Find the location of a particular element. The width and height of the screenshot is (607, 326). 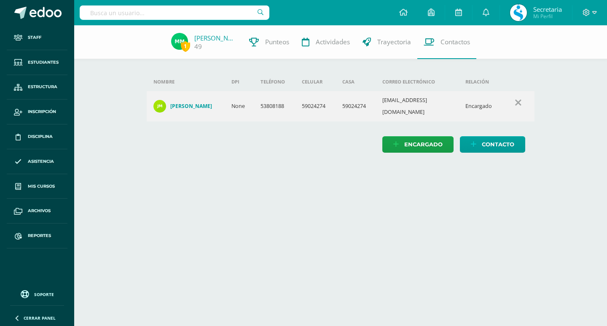

span: Contacto is located at coordinates (498, 144).